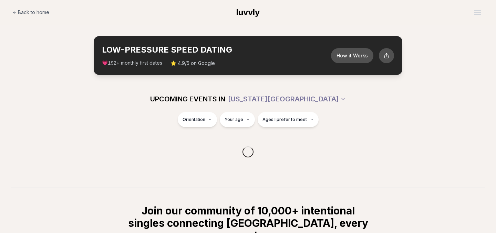 Image resolution: width=496 pixels, height=233 pixels. What do you see at coordinates (188, 99) in the screenshot?
I see `span: UPCOMING EVENTS IN` at bounding box center [188, 99].